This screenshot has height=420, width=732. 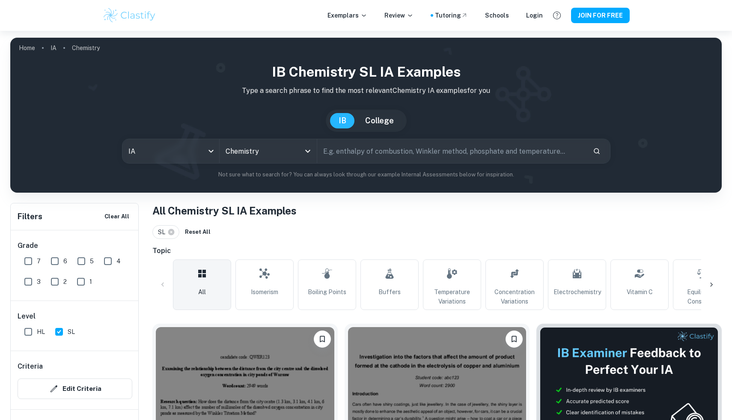 I want to click on img: profile cover, so click(x=366, y=115).